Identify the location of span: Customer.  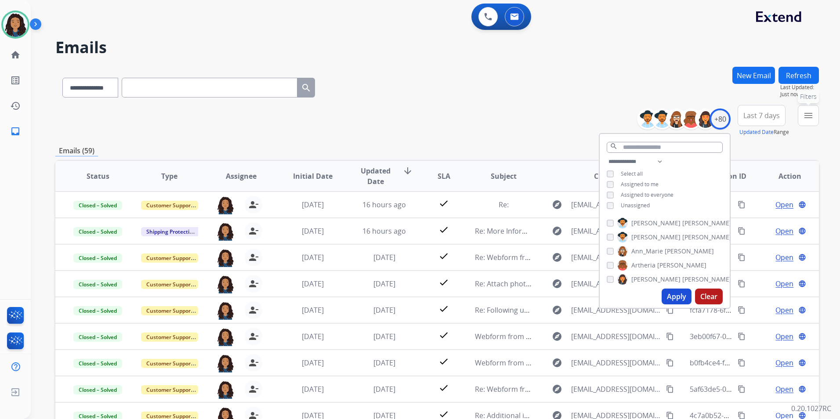
(611, 176).